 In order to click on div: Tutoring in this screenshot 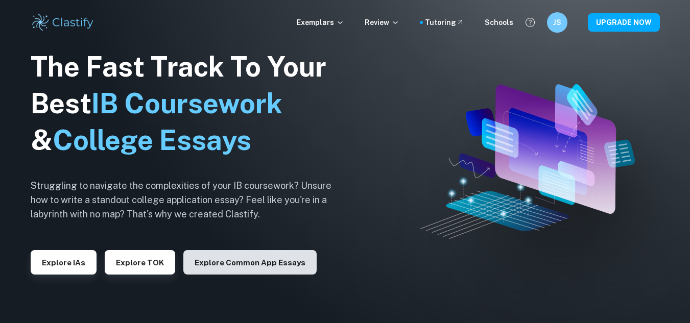, I will do `click(444, 22)`.